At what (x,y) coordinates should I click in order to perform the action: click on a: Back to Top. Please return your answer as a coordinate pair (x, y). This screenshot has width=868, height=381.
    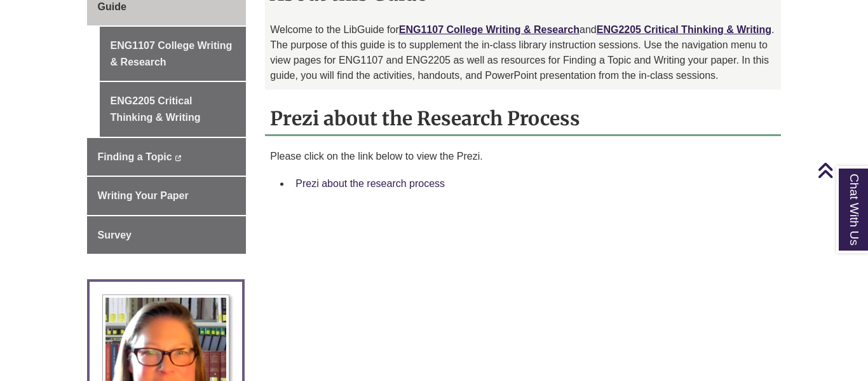
    Looking at the image, I should click on (841, 170).